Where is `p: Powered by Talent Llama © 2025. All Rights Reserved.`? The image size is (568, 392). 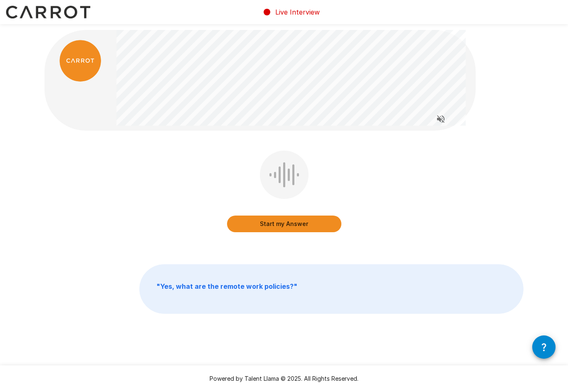
p: Powered by Talent Llama © 2025. All Rights Reserved. is located at coordinates (284, 378).